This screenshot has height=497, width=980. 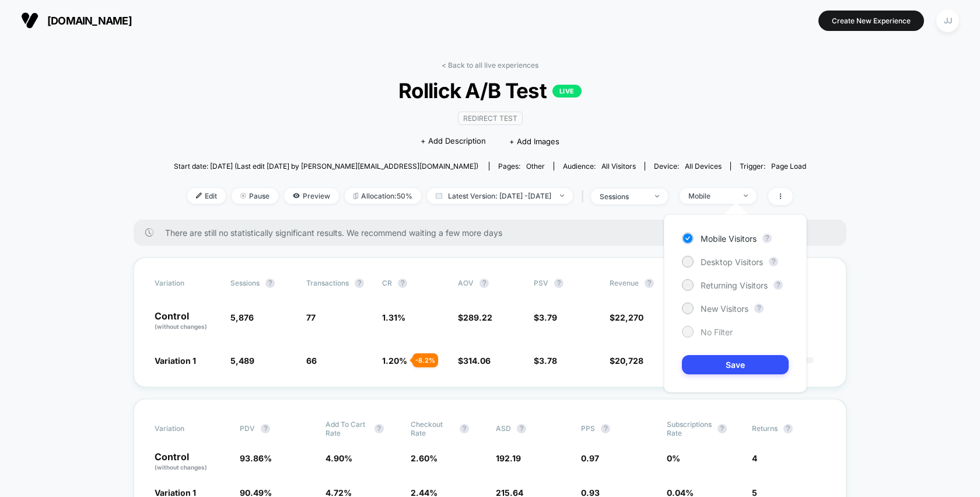 What do you see at coordinates (948, 20) in the screenshot?
I see `div: JJ` at bounding box center [948, 20].